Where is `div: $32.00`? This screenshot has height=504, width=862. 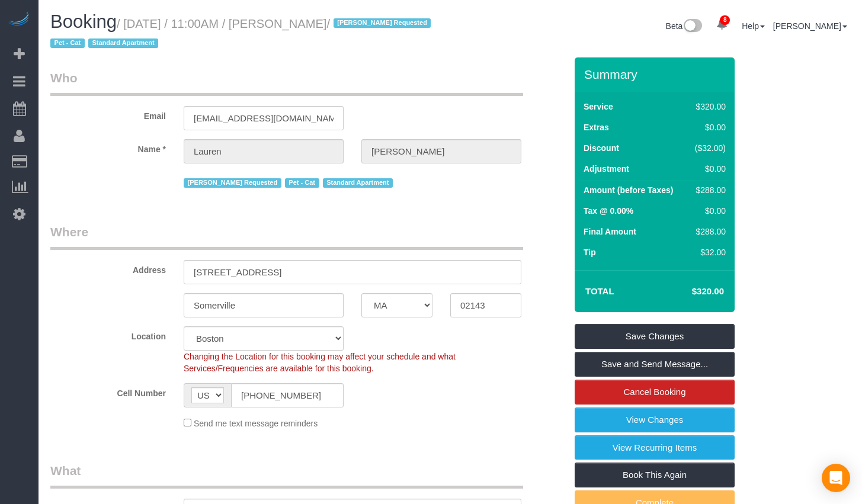
div: $32.00 is located at coordinates (708, 252).